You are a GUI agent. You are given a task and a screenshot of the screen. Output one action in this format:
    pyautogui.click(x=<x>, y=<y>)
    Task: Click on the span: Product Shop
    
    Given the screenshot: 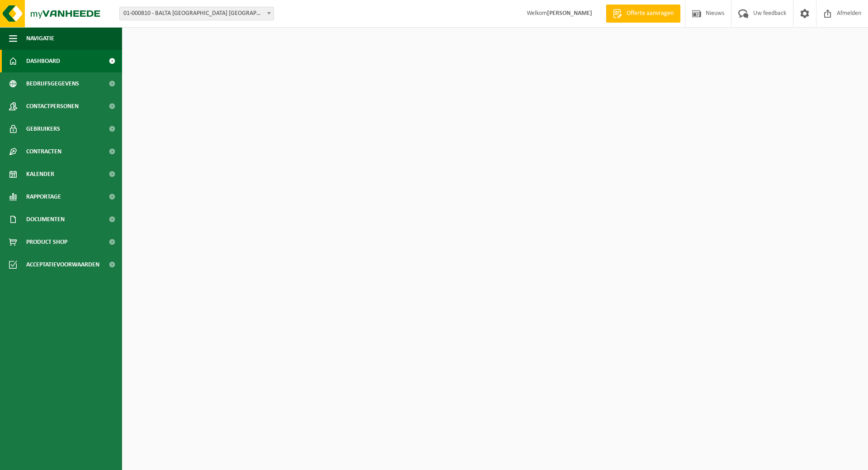 What is the action you would take?
    pyautogui.click(x=47, y=242)
    